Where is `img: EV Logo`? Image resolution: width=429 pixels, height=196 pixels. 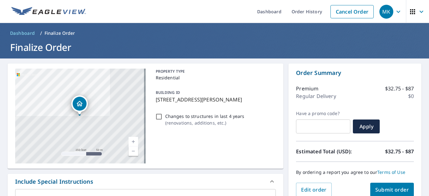
img: EV Logo is located at coordinates (49, 12).